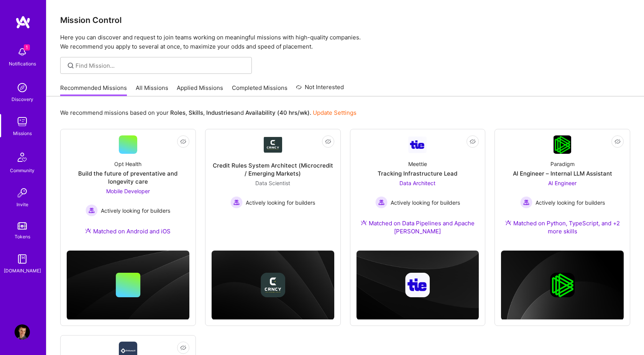  Describe the element at coordinates (151, 90) in the screenshot. I see `a: All Missions` at that location.